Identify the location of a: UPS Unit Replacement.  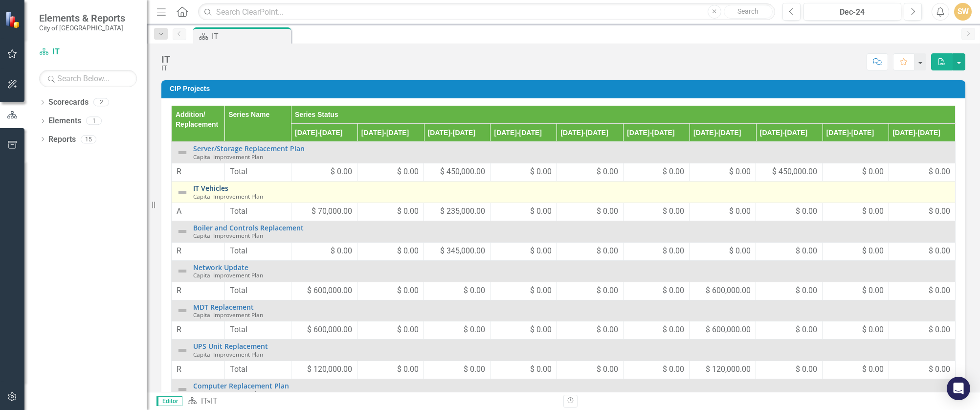
(572, 346).